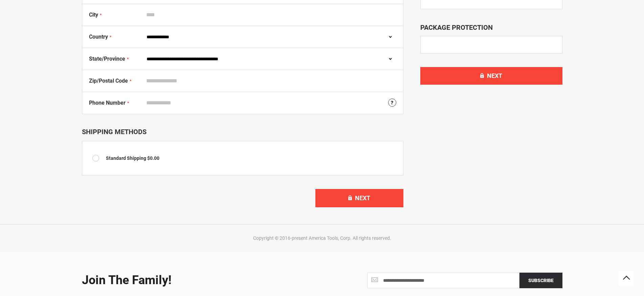  Describe the element at coordinates (491, 27) in the screenshot. I see `div: Package Protection` at that location.